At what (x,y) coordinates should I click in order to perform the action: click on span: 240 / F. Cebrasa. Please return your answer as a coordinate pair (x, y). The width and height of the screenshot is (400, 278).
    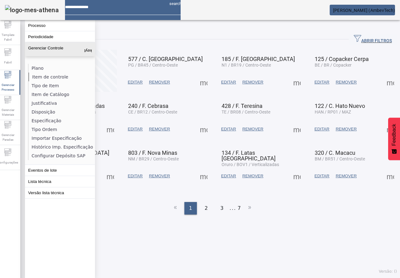
    Looking at the image, I should click on (148, 106).